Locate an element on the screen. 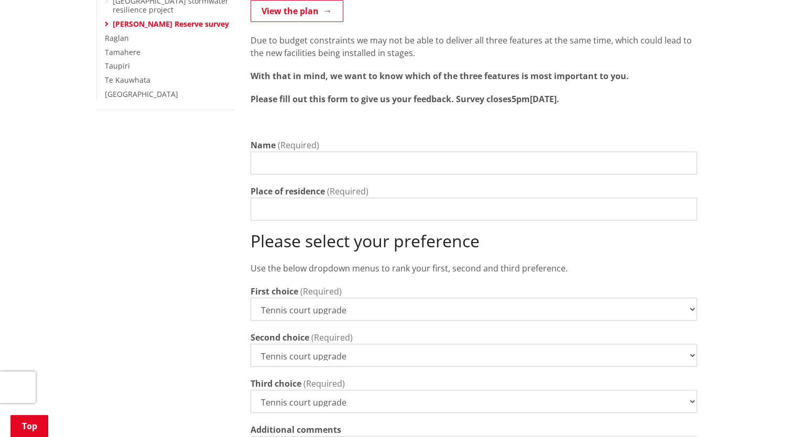 The image size is (793, 437). p: Due to budget constraints we may not be able to deliver all three features at the same time, whic... is located at coordinates (474, 47).